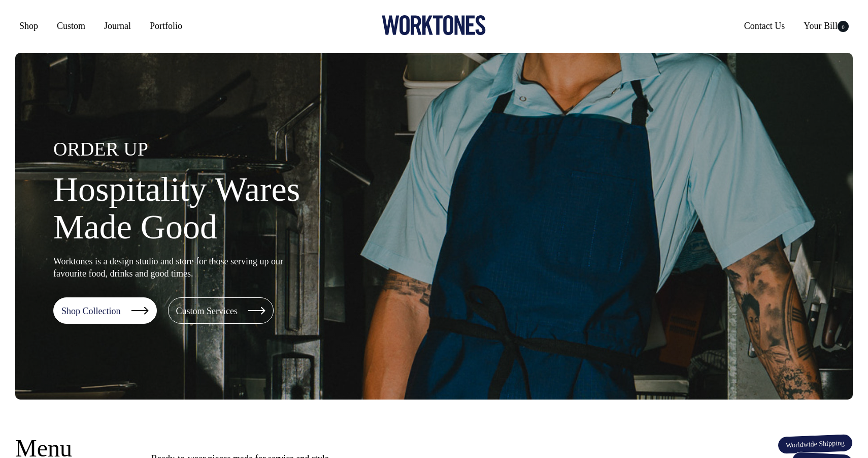 The width and height of the screenshot is (868, 458). What do you see at coordinates (221, 311) in the screenshot?
I see `a: Custom Services` at bounding box center [221, 311].